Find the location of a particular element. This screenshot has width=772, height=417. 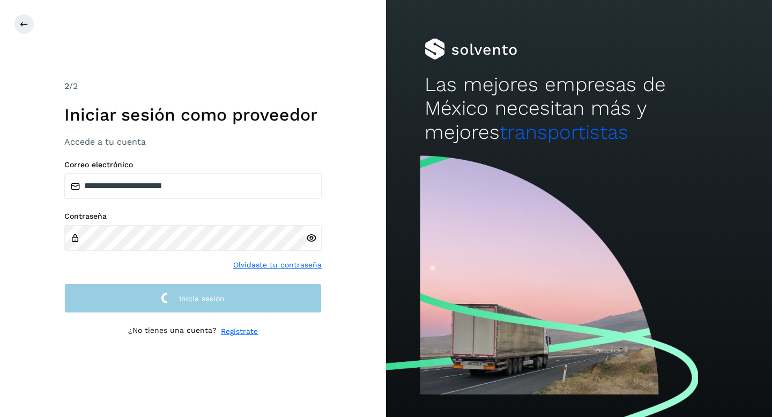

a: Regístrate is located at coordinates (239, 331).